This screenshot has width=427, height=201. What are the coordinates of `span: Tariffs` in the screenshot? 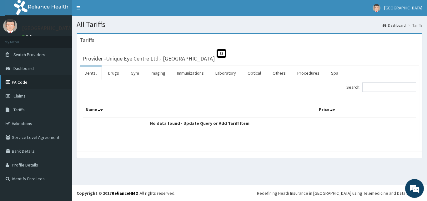 It's located at (19, 110).